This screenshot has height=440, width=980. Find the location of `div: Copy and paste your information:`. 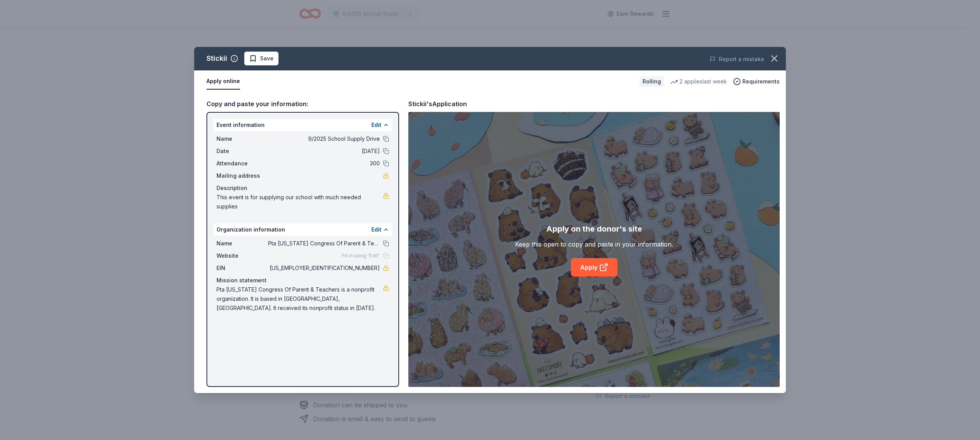

div: Copy and paste your information: is located at coordinates (302, 104).